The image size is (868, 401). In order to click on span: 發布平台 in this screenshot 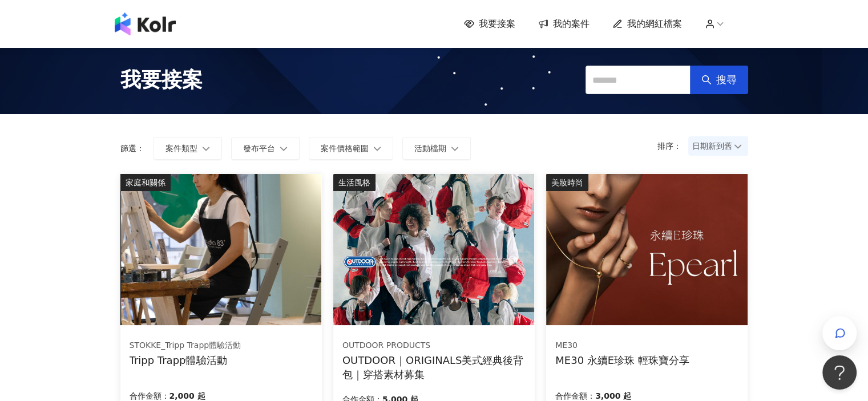, I will do `click(259, 148)`.